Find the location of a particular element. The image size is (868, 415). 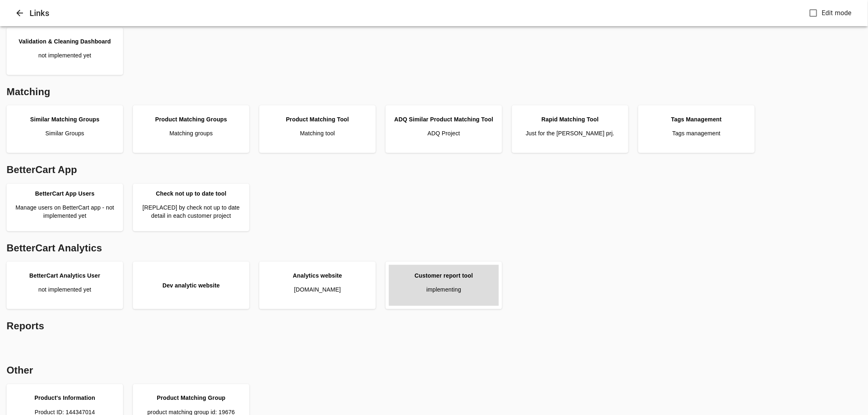

div: Validation & Cleaning Dashboard is located at coordinates (65, 41).